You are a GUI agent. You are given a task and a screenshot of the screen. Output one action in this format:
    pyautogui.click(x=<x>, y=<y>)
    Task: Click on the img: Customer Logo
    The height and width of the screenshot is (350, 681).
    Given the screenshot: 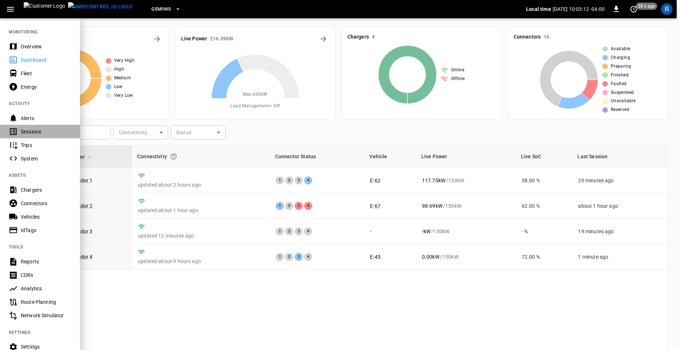 What is the action you would take?
    pyautogui.click(x=44, y=9)
    